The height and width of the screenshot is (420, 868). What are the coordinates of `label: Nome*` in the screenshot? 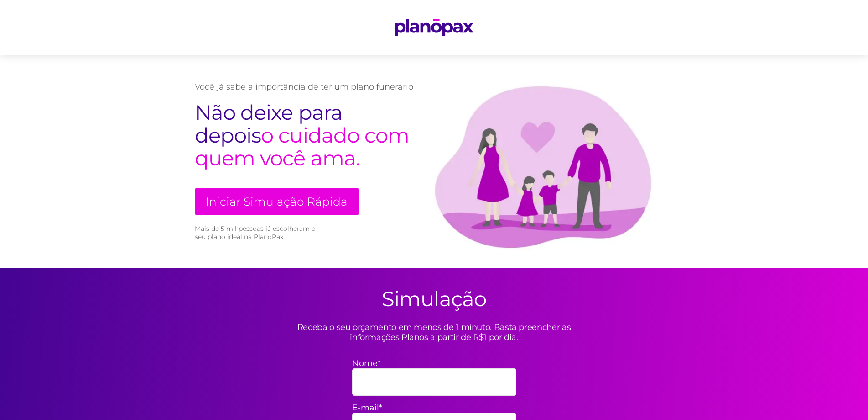 It's located at (434, 363).